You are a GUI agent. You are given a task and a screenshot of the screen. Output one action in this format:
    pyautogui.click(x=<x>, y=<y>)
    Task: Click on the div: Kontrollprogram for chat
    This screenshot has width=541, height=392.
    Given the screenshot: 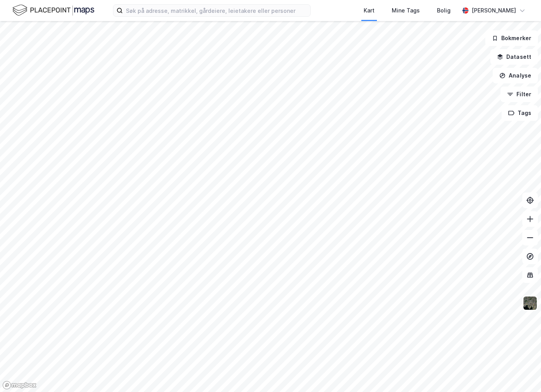 What is the action you would take?
    pyautogui.click(x=521, y=373)
    